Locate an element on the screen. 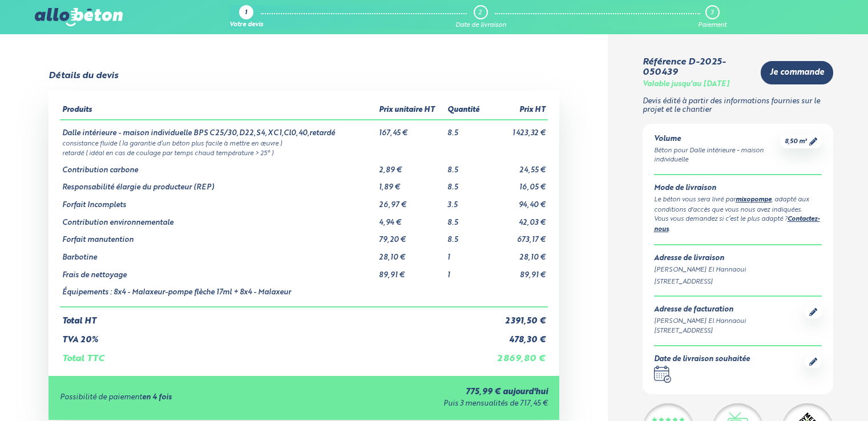  th: Produits is located at coordinates (218, 111).